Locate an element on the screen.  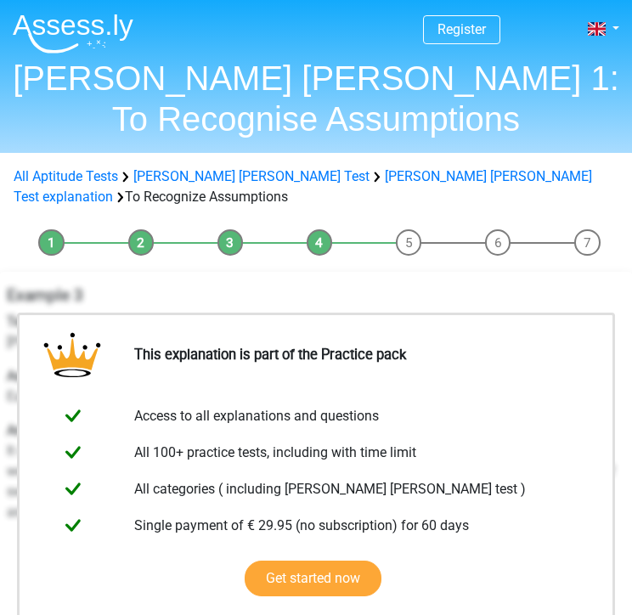
img: Assessly is located at coordinates (73, 33).